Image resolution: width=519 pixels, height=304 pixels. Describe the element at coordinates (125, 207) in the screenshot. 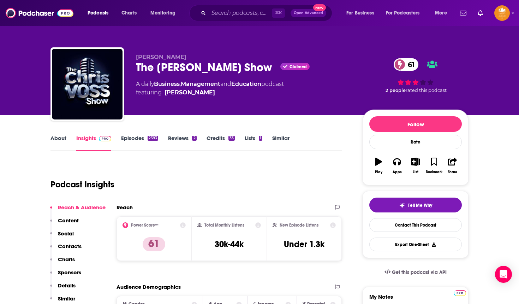

I see `h2: Reach` at that location.